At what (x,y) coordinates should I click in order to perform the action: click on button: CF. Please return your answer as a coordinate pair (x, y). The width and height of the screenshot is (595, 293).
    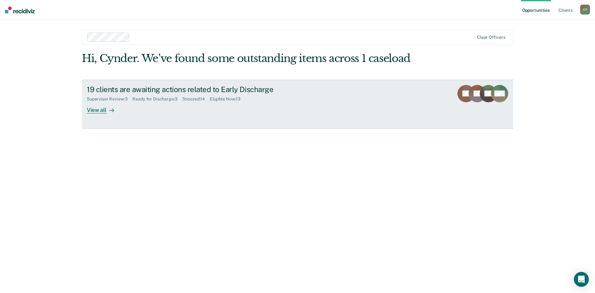
    Looking at the image, I should click on (586, 10).